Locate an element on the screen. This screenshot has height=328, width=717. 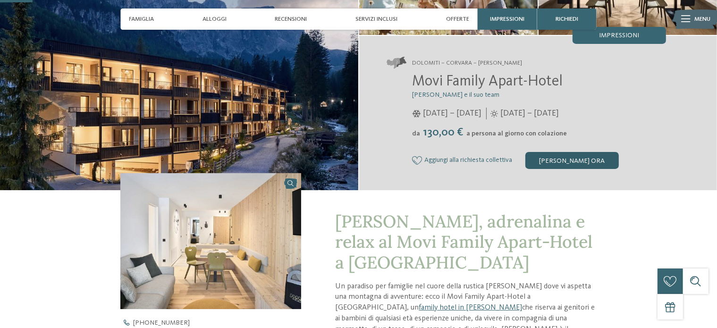
span: Recensioni is located at coordinates (291, 19).